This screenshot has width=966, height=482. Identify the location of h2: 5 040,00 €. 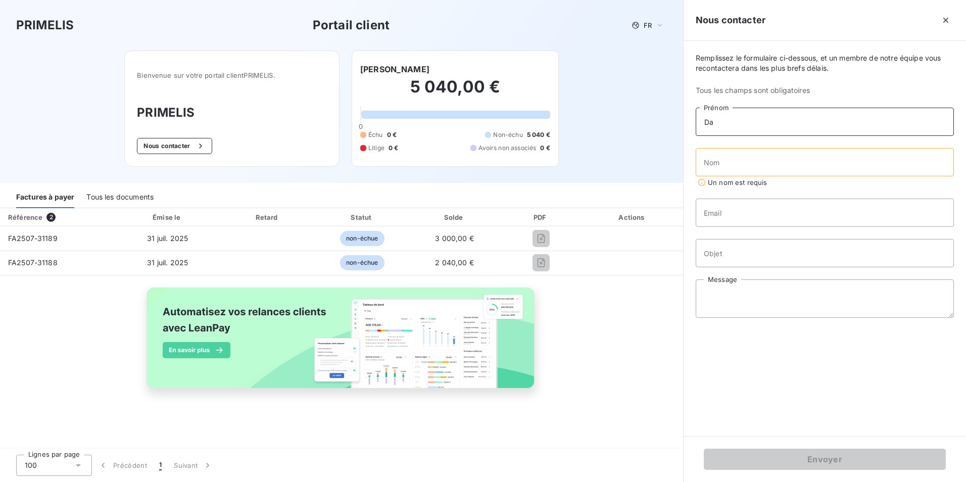
(455, 92).